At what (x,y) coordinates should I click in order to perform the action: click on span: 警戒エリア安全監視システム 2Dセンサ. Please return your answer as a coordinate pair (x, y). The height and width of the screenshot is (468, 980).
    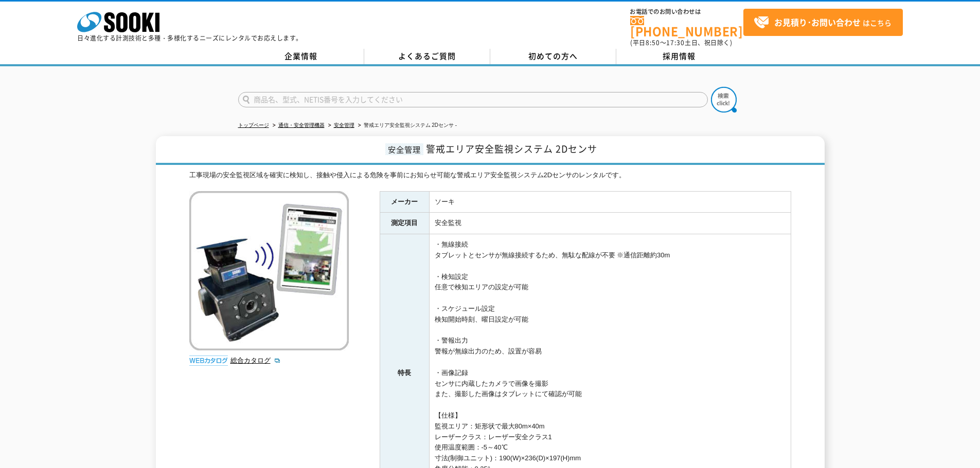
    Looking at the image, I should click on (512, 148).